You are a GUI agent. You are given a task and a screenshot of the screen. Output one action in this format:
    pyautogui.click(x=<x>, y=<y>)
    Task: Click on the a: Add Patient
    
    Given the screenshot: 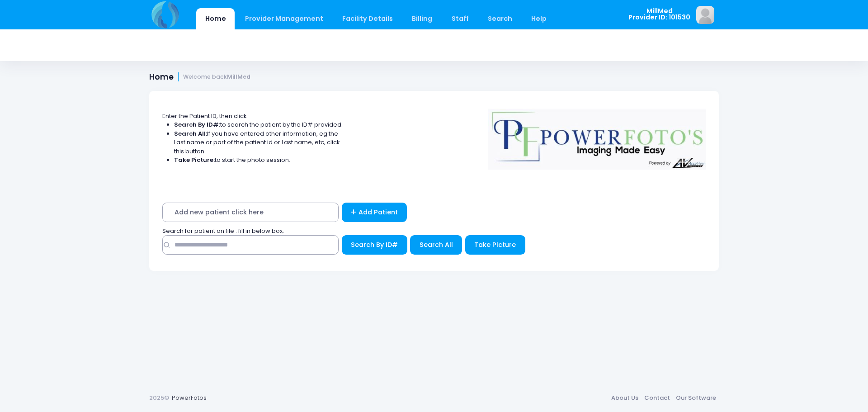 What is the action you would take?
    pyautogui.click(x=375, y=212)
    